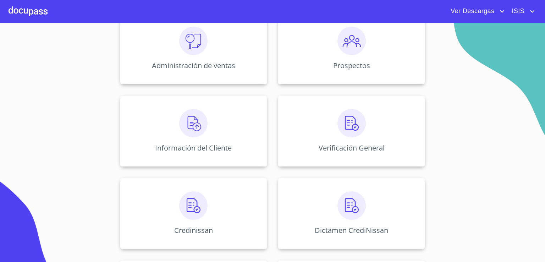 This screenshot has width=545, height=262. What do you see at coordinates (193, 41) in the screenshot?
I see `img: consulta.png` at bounding box center [193, 41].